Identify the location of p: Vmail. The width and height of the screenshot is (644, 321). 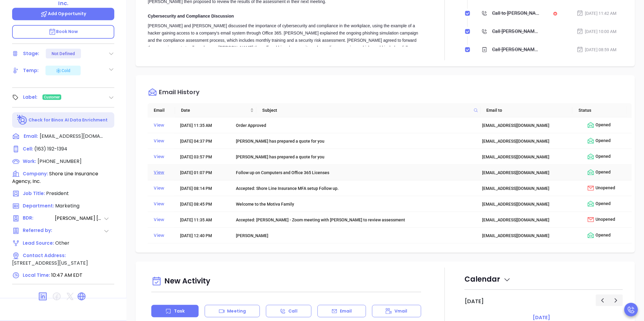
(401, 311).